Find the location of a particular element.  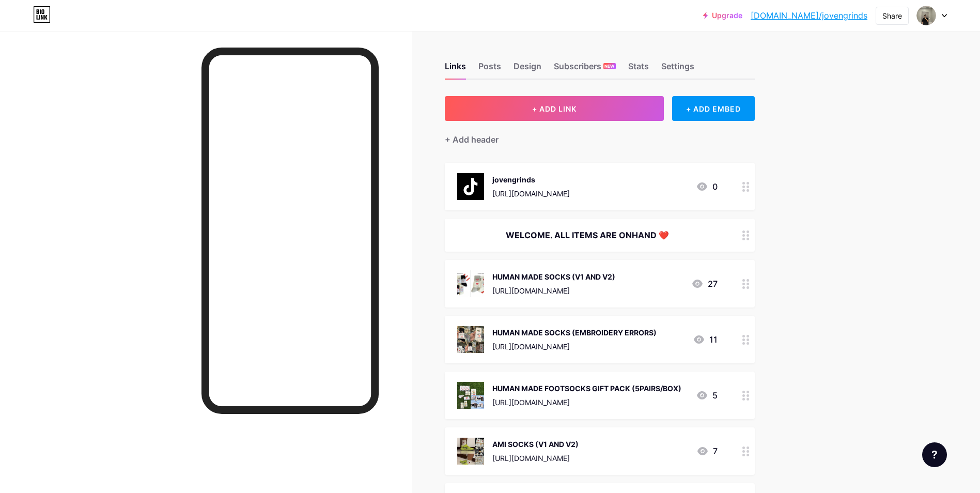

img: HUMAN MADE SOCKS (EMBROIDERY ERRORS) is located at coordinates (471, 340).